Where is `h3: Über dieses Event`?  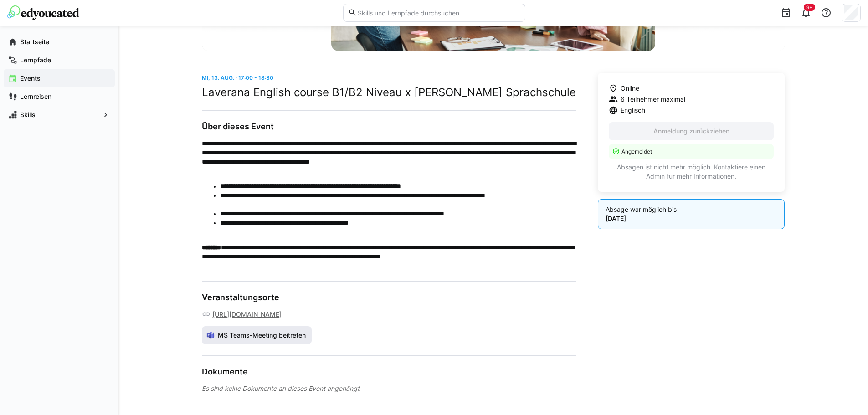
h3: Über dieses Event is located at coordinates (389, 126).